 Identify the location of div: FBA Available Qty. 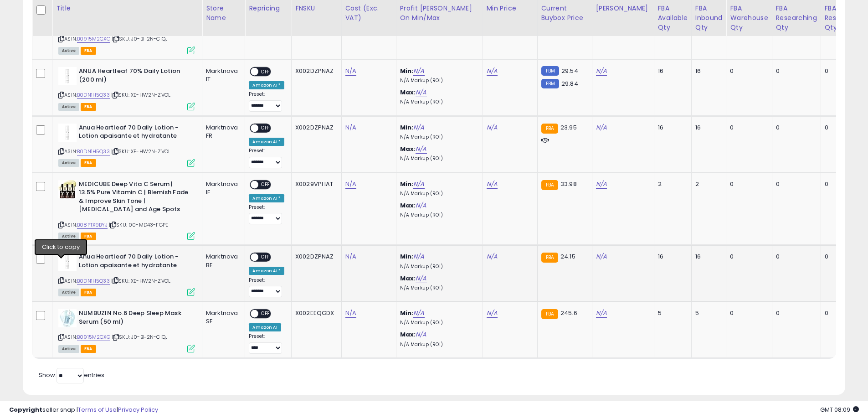
(672, 18).